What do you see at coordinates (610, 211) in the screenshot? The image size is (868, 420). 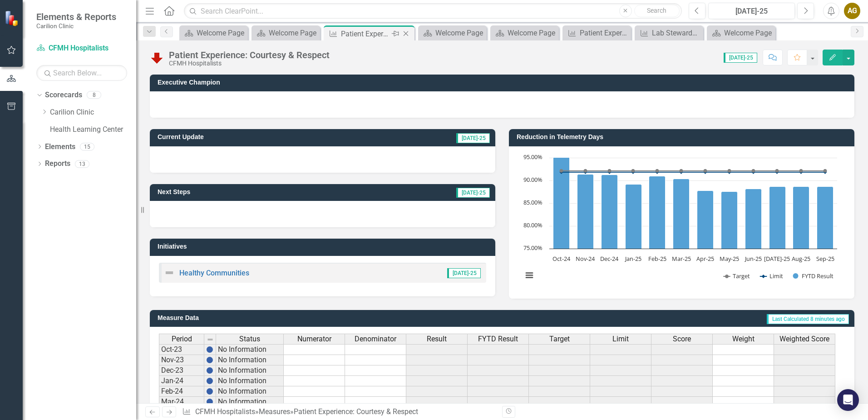 I see `path: Dec-24, 91.25. FYTD Result.` at bounding box center [610, 211].